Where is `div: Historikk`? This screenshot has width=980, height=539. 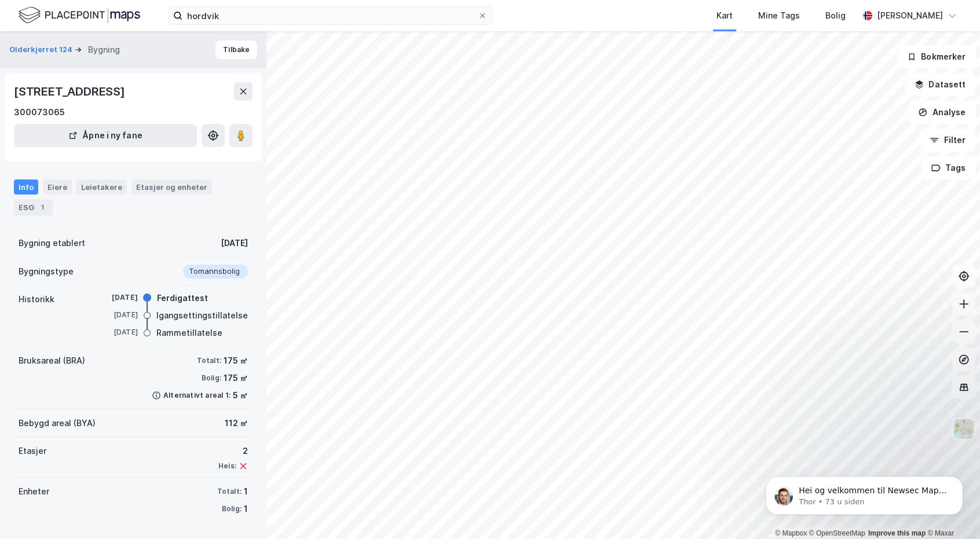 div: Historikk is located at coordinates (37, 299).